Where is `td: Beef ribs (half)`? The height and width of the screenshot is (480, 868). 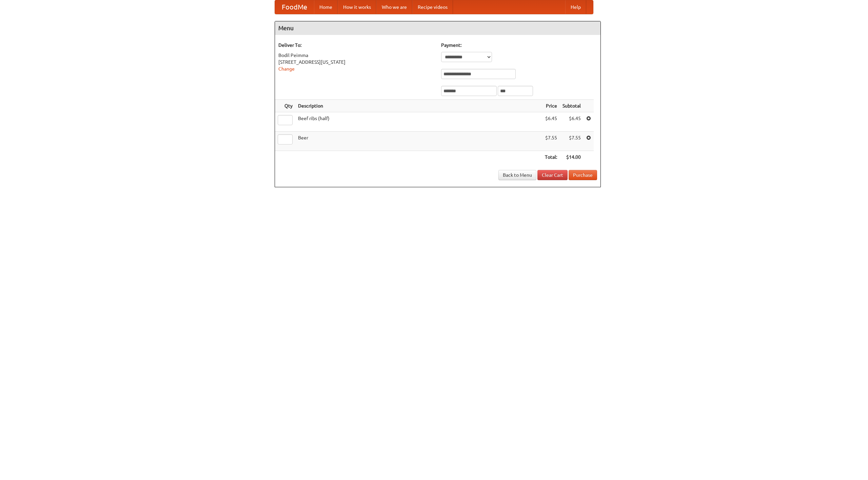
td: Beef ribs (half) is located at coordinates (419, 122).